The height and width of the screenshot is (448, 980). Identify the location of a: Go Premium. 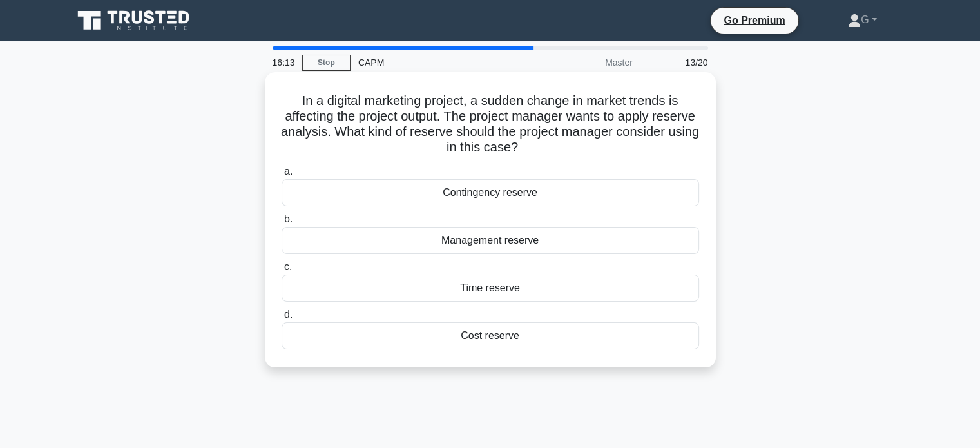
(753, 20).